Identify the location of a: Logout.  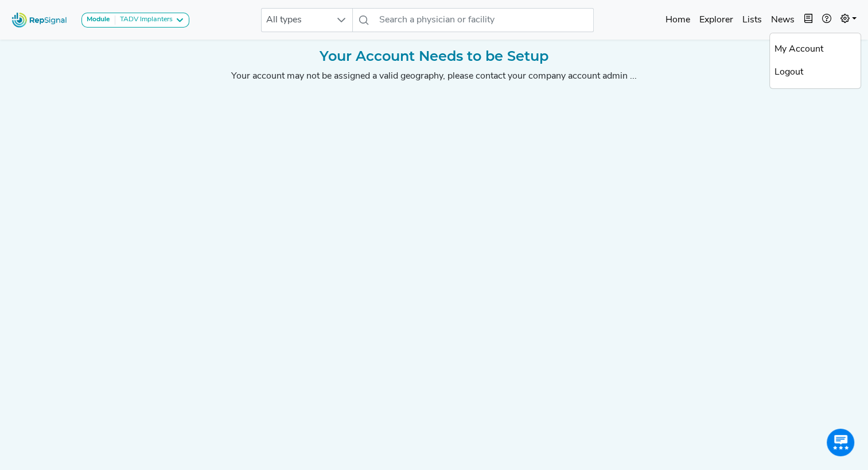
(816, 72).